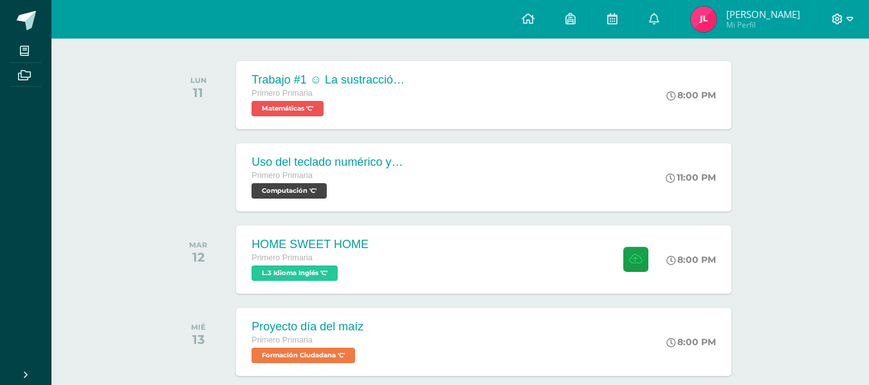 This screenshot has height=385, width=869. Describe the element at coordinates (198, 93) in the screenshot. I see `div: 11` at that location.